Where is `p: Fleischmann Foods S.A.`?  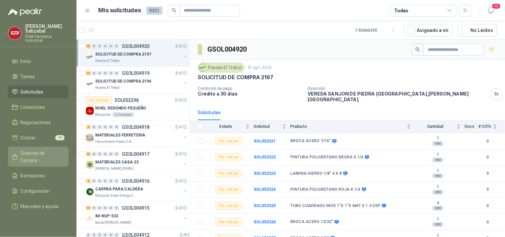
p: Fleischmann Foods S.A. is located at coordinates (113, 142).